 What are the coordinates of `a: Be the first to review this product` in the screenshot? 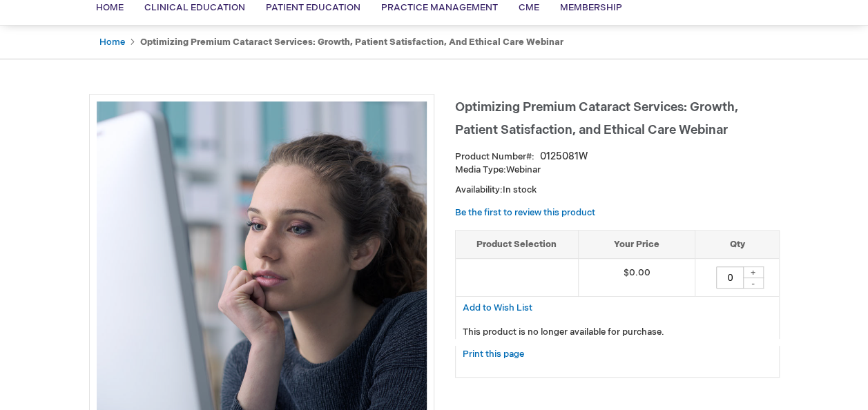 It's located at (525, 213).